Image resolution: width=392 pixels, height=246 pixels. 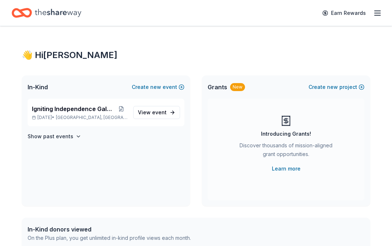 What do you see at coordinates (38, 87) in the screenshot?
I see `span: In-Kind` at bounding box center [38, 87].